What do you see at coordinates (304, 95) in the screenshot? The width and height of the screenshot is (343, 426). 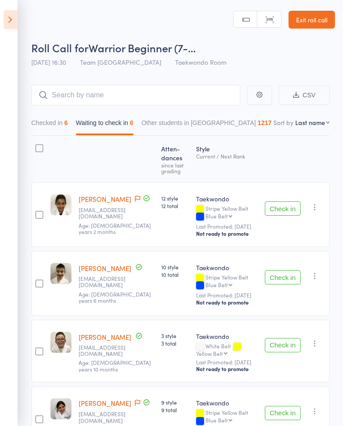 I see `button: CSV` at bounding box center [304, 95].